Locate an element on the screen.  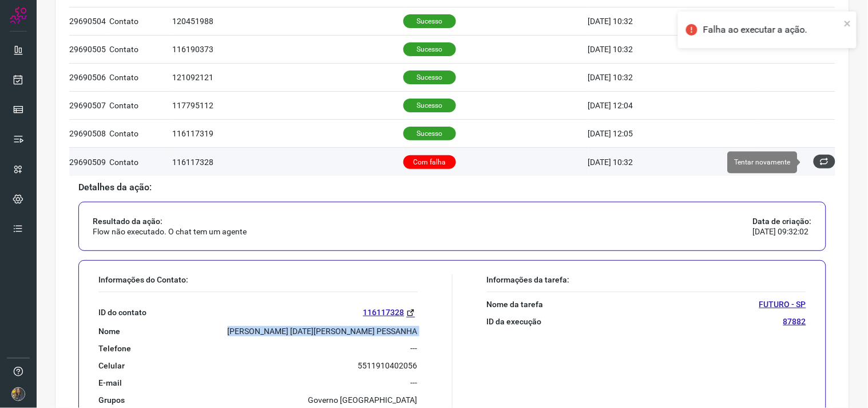
div: Falha ao executar a ação. is located at coordinates (772, 30).